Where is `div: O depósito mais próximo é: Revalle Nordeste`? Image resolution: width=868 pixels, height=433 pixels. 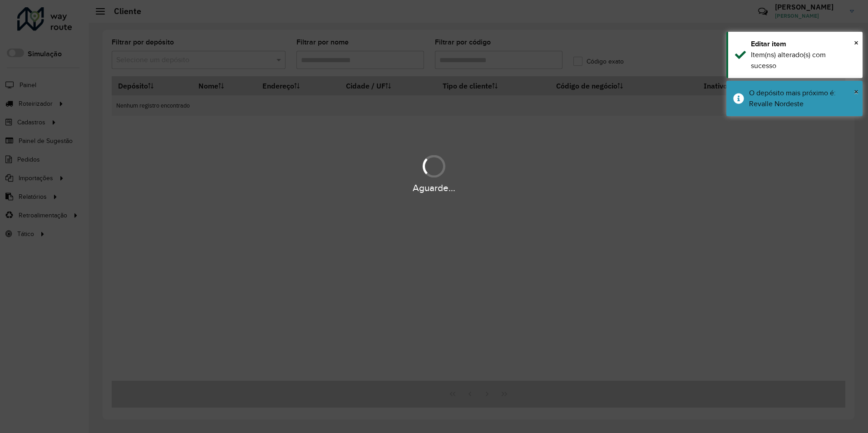
div: O depósito mais próximo é: Revalle Nordeste is located at coordinates (802, 99).